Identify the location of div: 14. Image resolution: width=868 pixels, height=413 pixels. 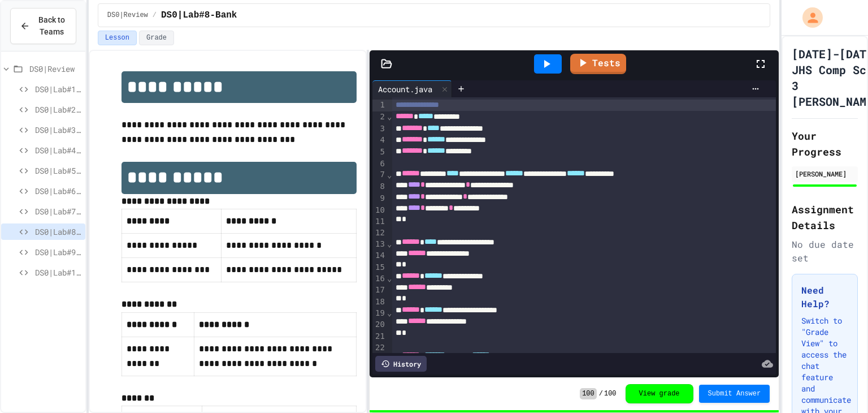
(380, 256).